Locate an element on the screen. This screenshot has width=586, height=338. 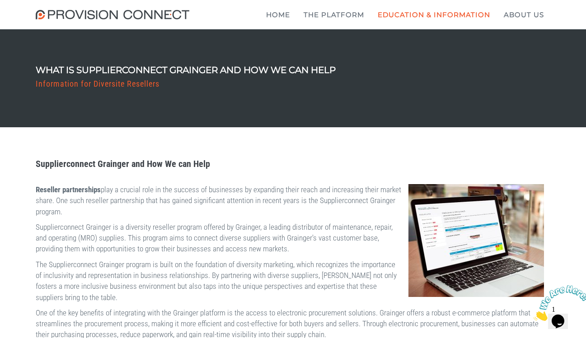
h3: Information for Diversite Resellers is located at coordinates (186, 84).